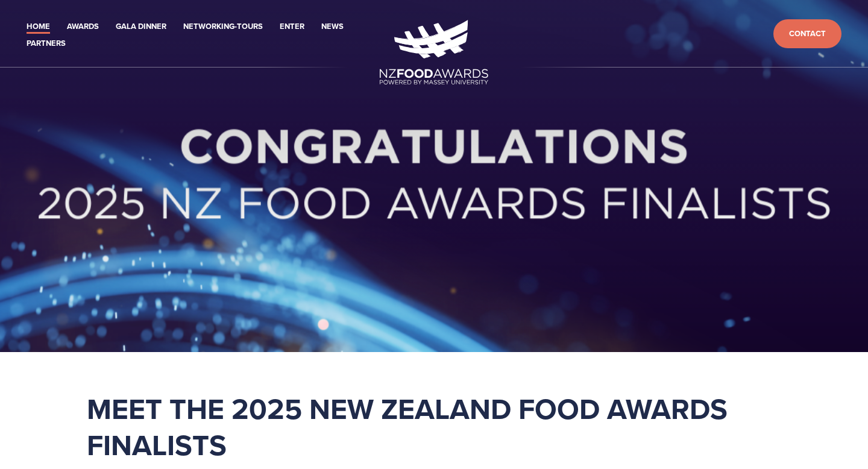 This screenshot has height=469, width=868. Describe the element at coordinates (411, 427) in the screenshot. I see `strong: Meet the 2025 New Zealand Food Awards Finalists` at that location.